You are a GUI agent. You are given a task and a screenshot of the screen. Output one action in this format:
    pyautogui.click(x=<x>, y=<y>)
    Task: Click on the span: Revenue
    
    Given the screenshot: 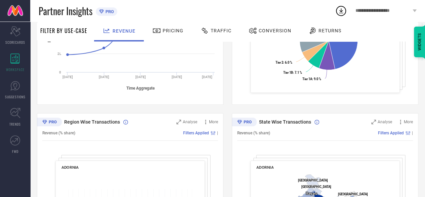 What is the action you would take?
    pyautogui.click(x=124, y=31)
    